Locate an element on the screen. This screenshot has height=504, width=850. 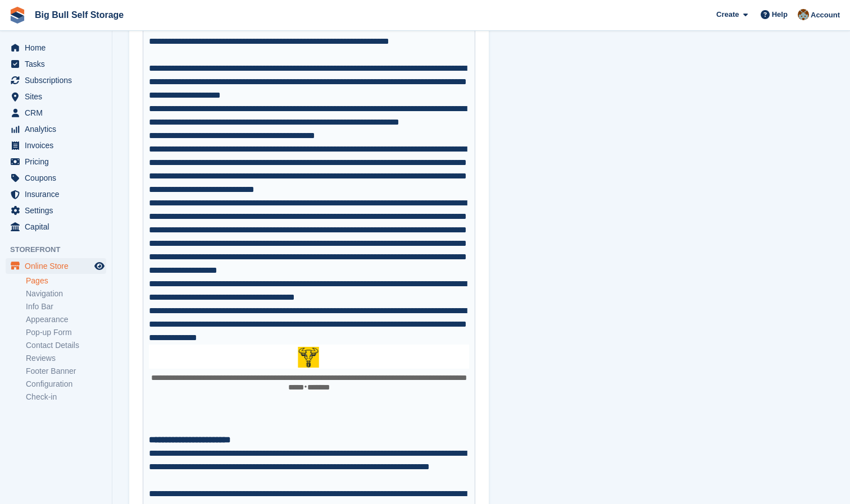
span: Settings is located at coordinates (58, 211).